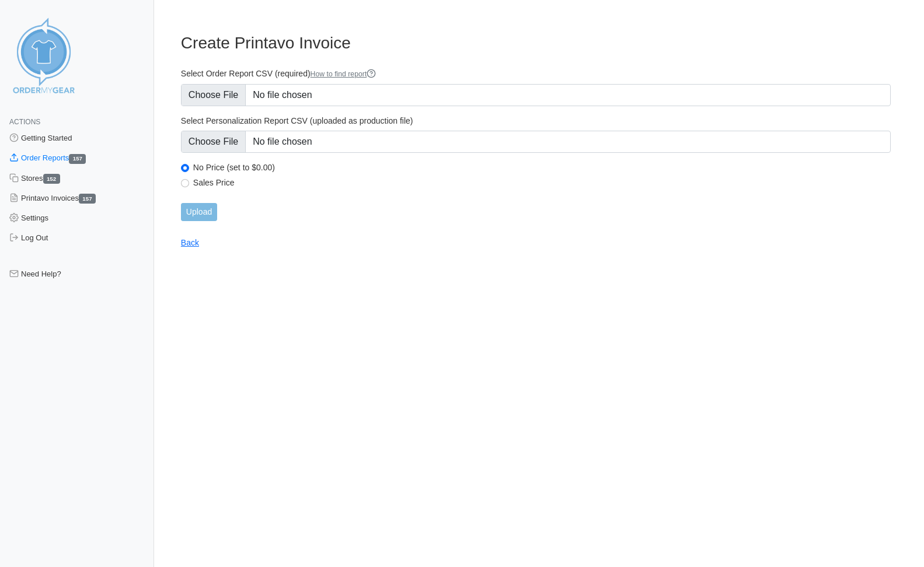 This screenshot has width=924, height=567. Describe the element at coordinates (536, 121) in the screenshot. I see `label: Select Personalization Report CSV (uploaded as production file)` at that location.